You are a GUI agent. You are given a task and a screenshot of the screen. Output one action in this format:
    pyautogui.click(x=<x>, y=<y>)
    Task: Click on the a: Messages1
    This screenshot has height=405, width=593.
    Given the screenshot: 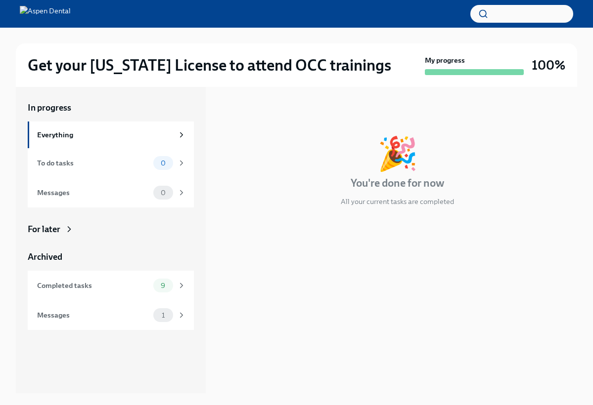 What is the action you would take?
    pyautogui.click(x=111, y=315)
    